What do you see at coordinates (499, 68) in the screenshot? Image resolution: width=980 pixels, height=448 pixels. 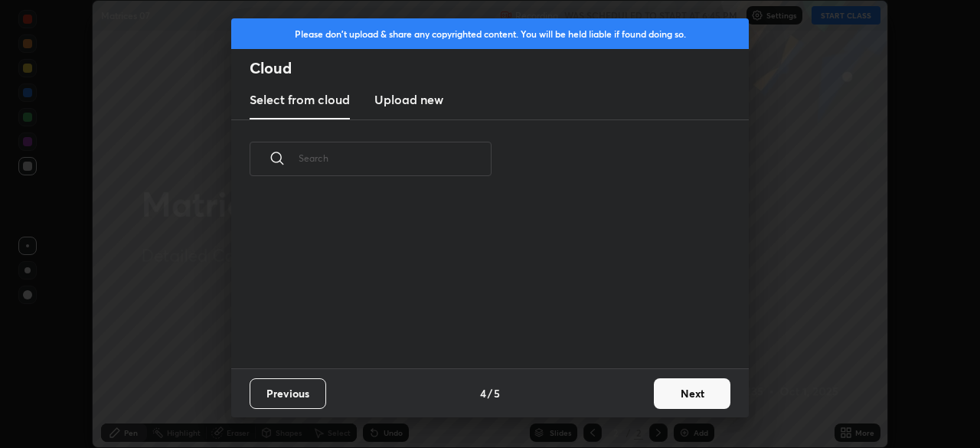 I see `h2: Cloud` at bounding box center [499, 68].